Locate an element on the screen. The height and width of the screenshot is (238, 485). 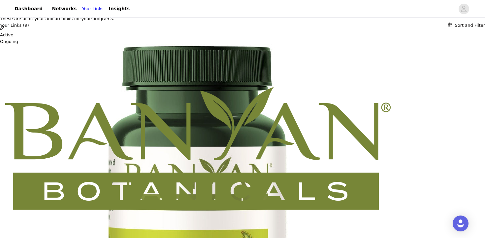
div: avatar is located at coordinates (463, 9).